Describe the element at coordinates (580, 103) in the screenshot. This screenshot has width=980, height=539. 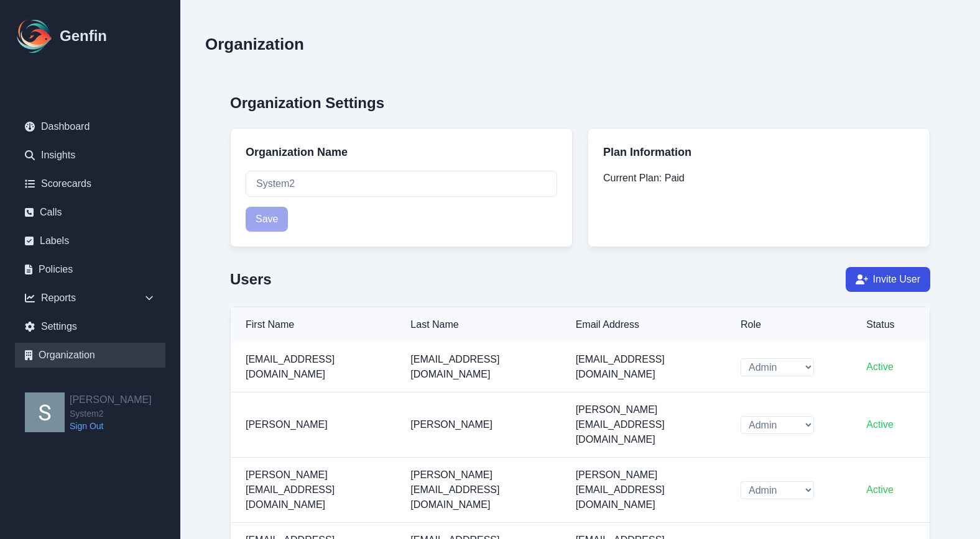
I see `h2: Organization Settings` at that location.